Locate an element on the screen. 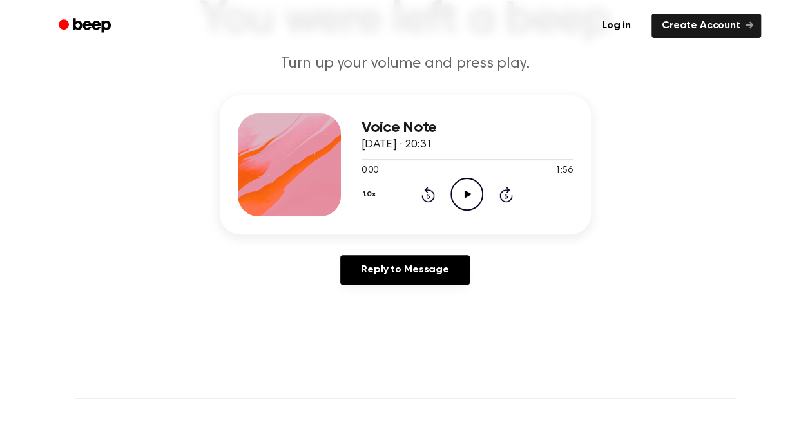  a: Log in is located at coordinates (616, 26).